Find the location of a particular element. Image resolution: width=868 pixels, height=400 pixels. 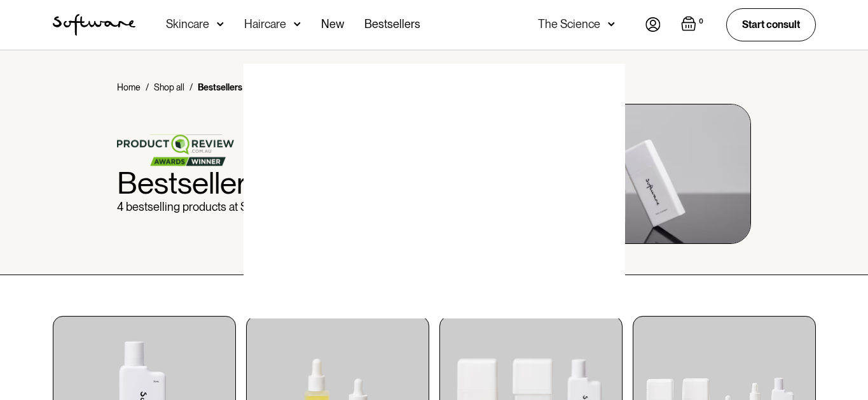

a: home is located at coordinates (94, 25).